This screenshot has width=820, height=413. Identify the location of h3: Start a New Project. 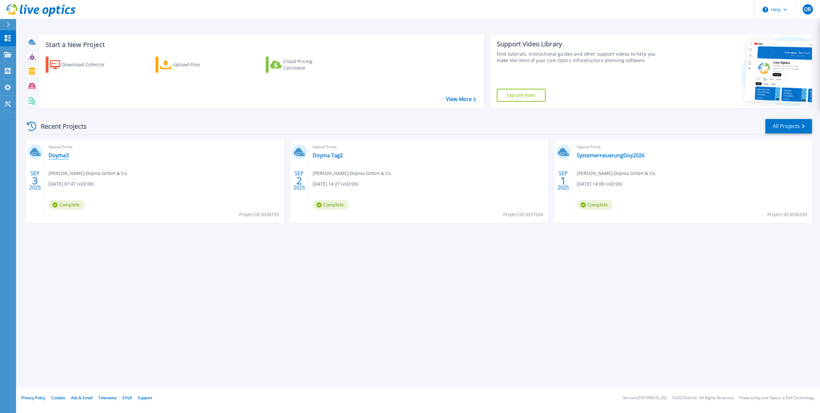
(261, 45).